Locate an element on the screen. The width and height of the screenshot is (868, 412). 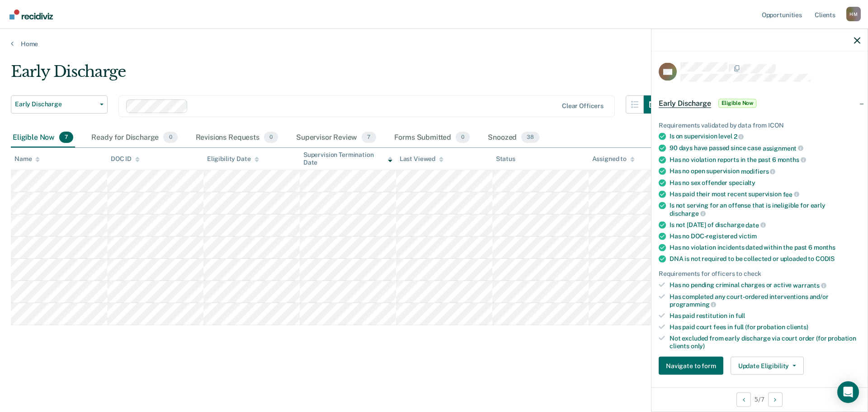
span: only) is located at coordinates (698, 346).